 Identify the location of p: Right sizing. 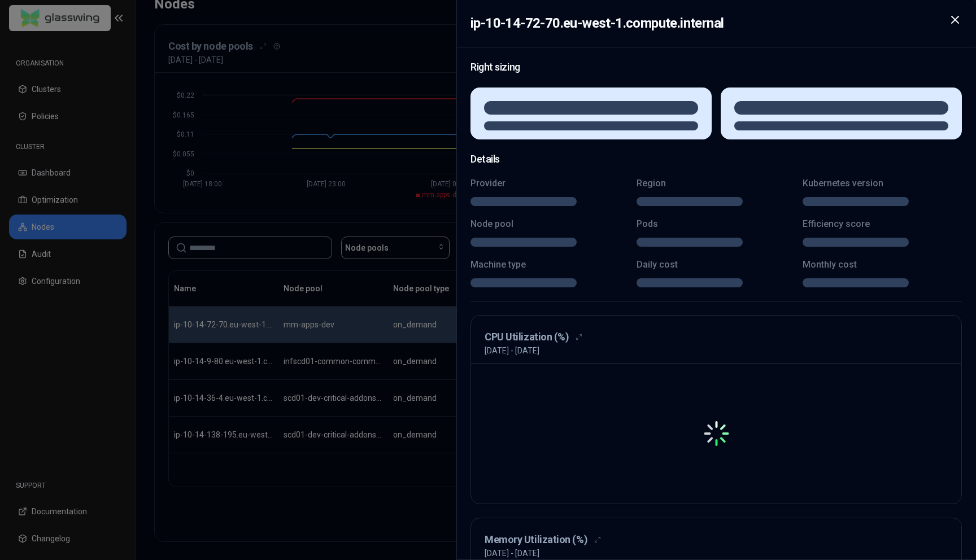
(716, 68).